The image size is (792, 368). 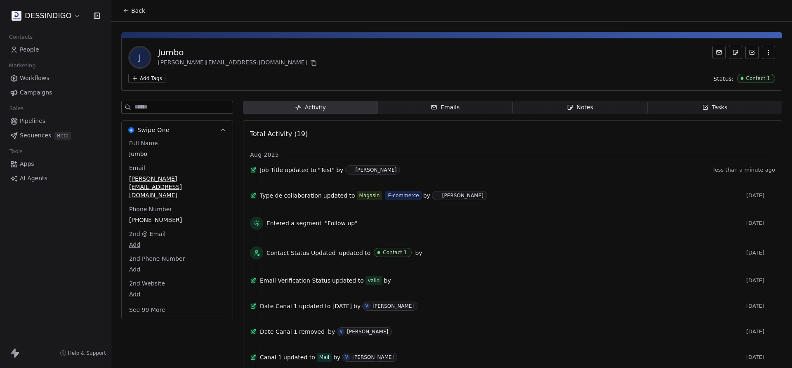 What do you see at coordinates (147, 283) in the screenshot?
I see `span: 2nd Website` at bounding box center [147, 283].